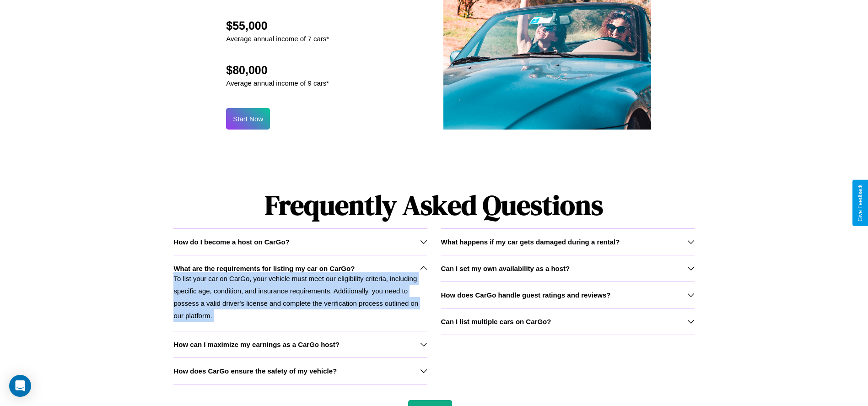 This screenshot has width=868, height=406. Describe the element at coordinates (300, 297) in the screenshot. I see `p: To list your car on CarGo, your vehicle must meet our eligibility criteria, including specific ag...` at that location.